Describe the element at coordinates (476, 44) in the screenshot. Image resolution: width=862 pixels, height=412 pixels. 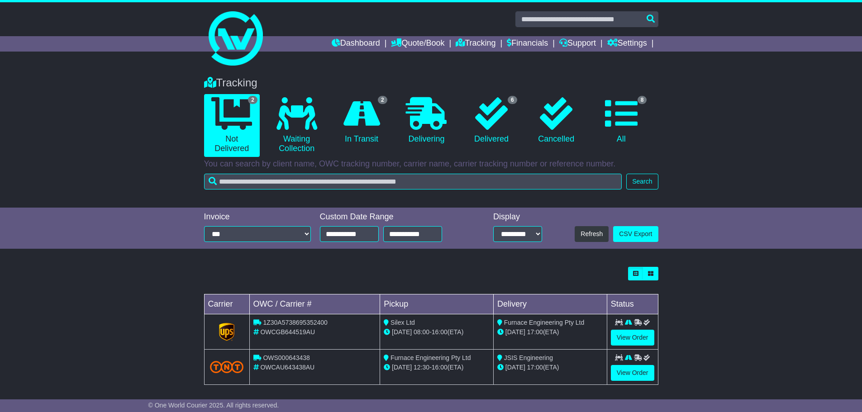
I see `a: Tracking` at that location.